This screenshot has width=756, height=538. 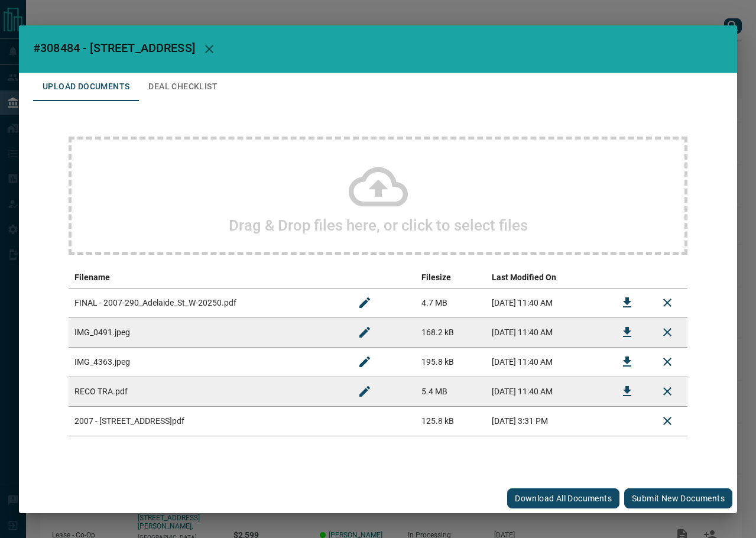 I want to click on th: Last Modified On, so click(x=546, y=277).